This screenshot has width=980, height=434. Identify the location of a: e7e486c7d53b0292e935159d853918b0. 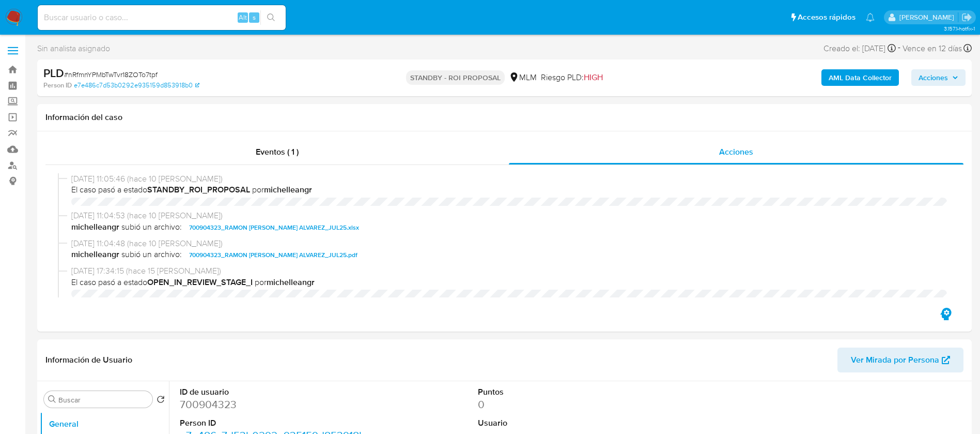
(136, 85).